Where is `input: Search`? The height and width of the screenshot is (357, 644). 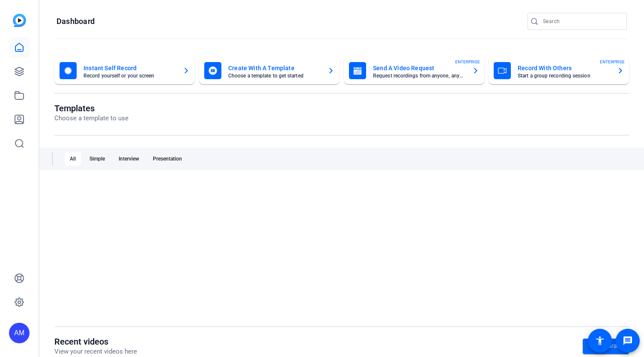
input: Search is located at coordinates (581, 22).